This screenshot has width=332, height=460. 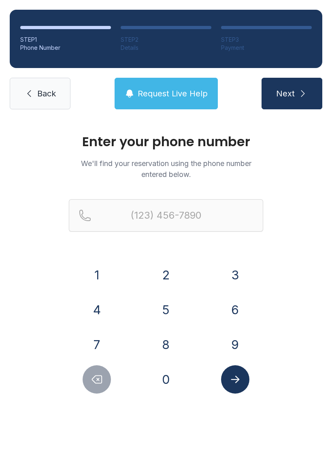 What do you see at coordinates (97, 379) in the screenshot?
I see `button: Delete number` at bounding box center [97, 379].